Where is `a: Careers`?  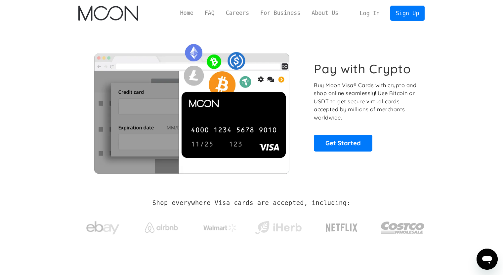 a: Careers is located at coordinates (237, 13).